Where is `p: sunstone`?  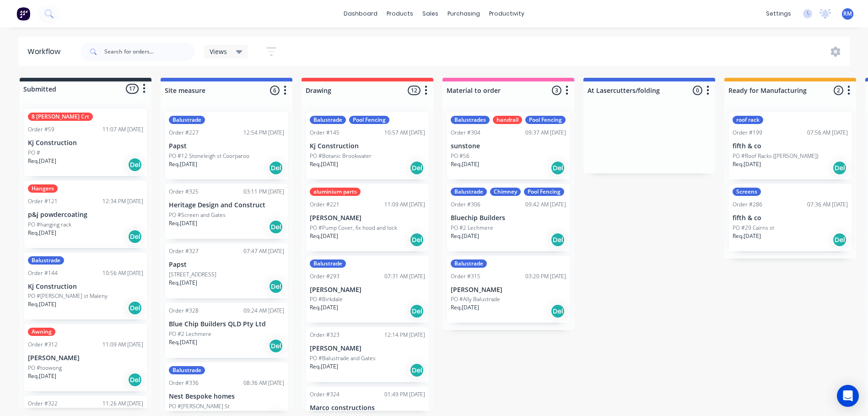 p: sunstone is located at coordinates (509, 146).